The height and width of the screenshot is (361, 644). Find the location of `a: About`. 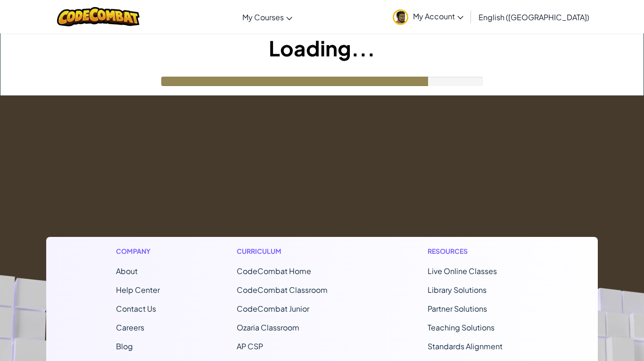

a: About is located at coordinates (127, 271).